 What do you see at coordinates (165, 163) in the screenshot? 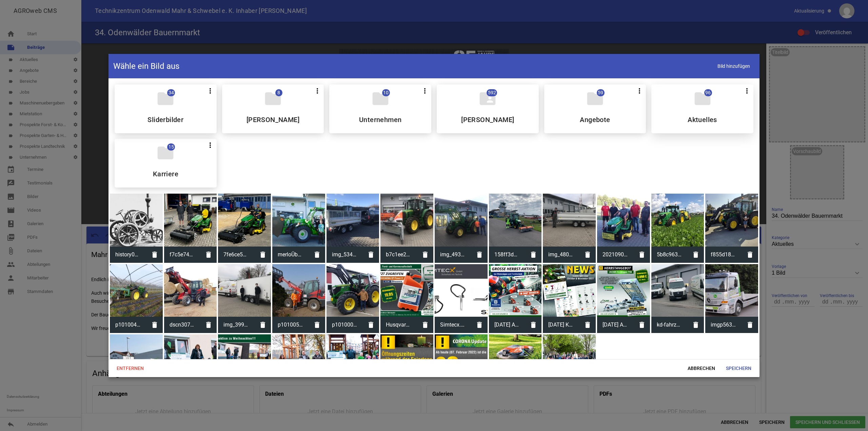
I see `div: Karriere` at bounding box center [165, 163].